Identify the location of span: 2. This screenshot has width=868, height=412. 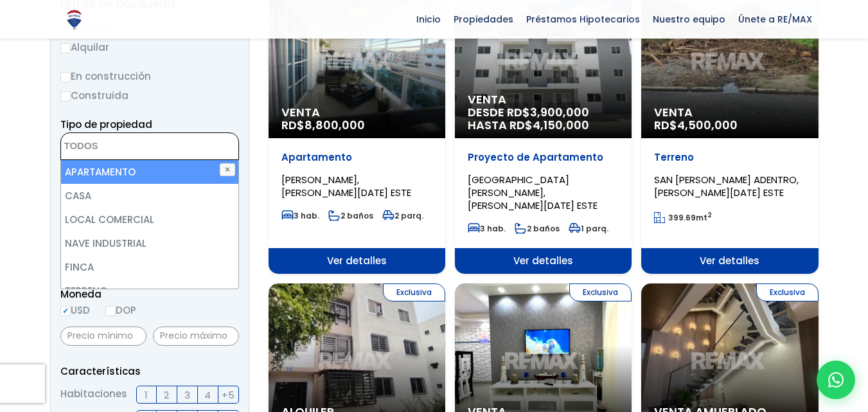
(166, 395).